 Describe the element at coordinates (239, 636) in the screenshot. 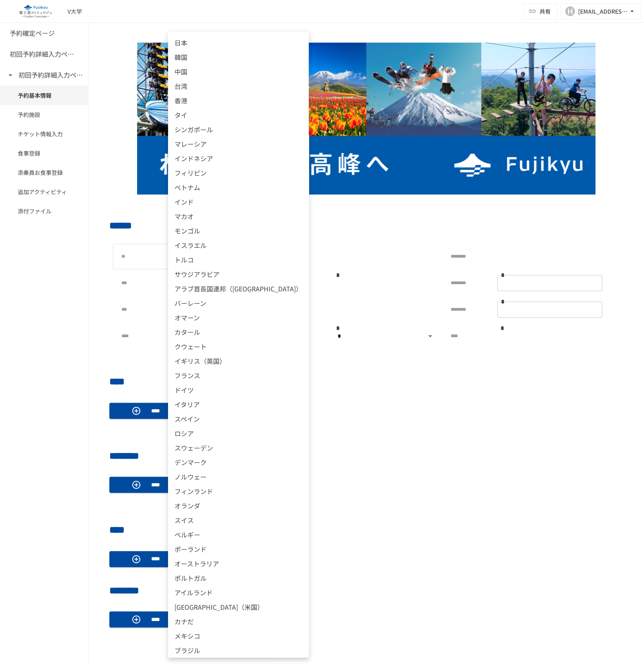

I see `li: メキシコ` at that location.